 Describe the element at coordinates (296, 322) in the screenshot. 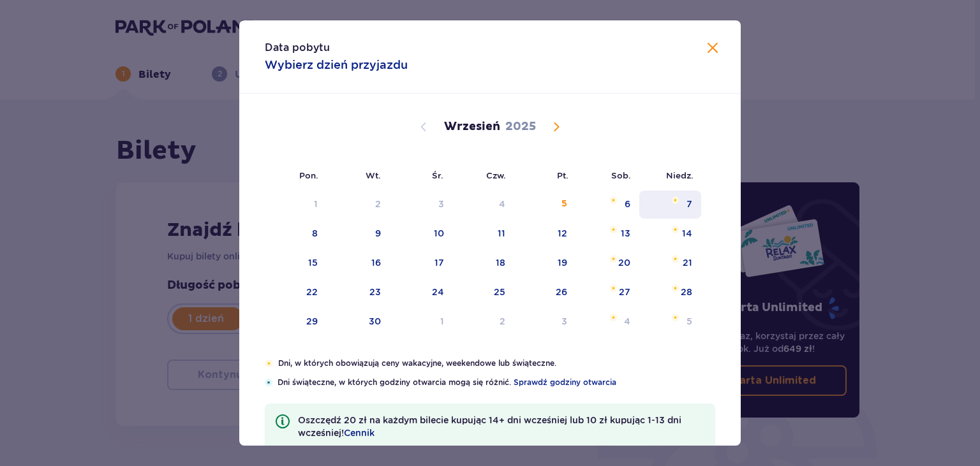

I see `td: poniedziałek, 29 września 2025` at that location.